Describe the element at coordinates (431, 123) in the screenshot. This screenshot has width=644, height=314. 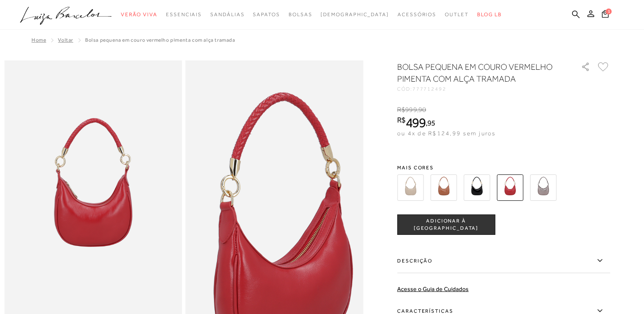
I see `span: 95` at that location.